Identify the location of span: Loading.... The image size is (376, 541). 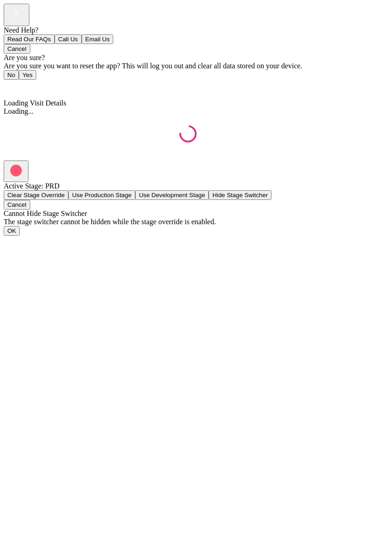
(18, 111).